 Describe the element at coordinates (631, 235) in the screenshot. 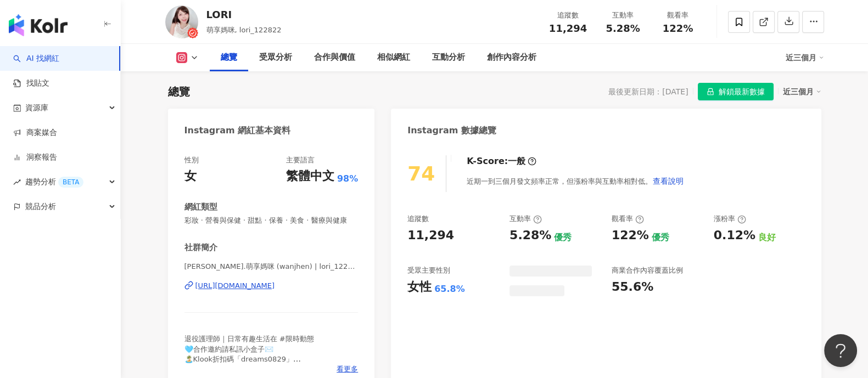

I see `div: 122%` at that location.